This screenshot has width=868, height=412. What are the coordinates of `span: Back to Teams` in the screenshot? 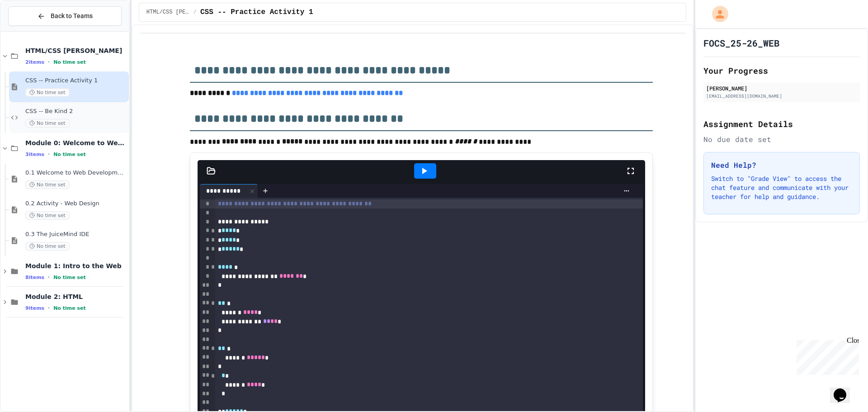 It's located at (72, 16).